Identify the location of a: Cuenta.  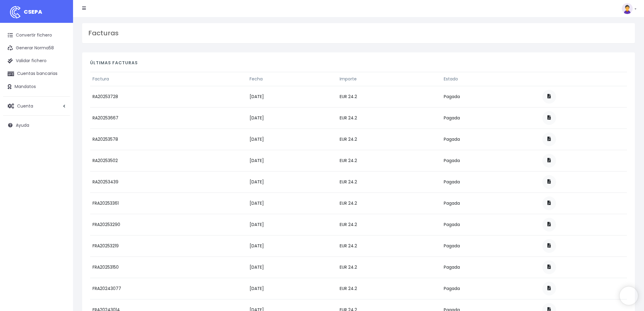
(37, 106).